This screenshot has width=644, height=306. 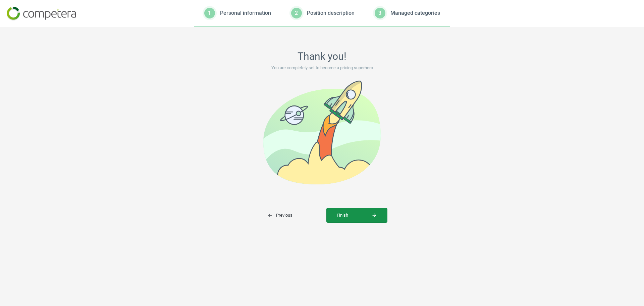 I want to click on img: 7b73d85f1bbbb9d816539e11aedcf956.png, so click(x=41, y=13).